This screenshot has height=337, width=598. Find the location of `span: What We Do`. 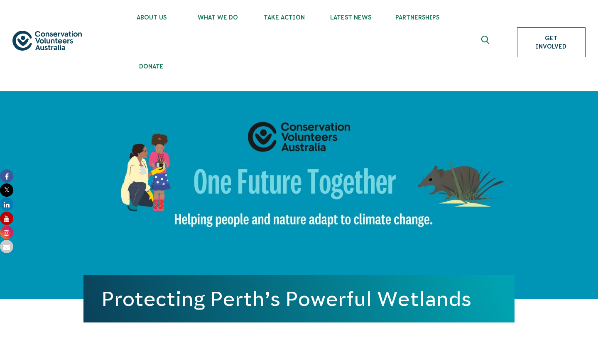

span: What We Do is located at coordinates (218, 17).